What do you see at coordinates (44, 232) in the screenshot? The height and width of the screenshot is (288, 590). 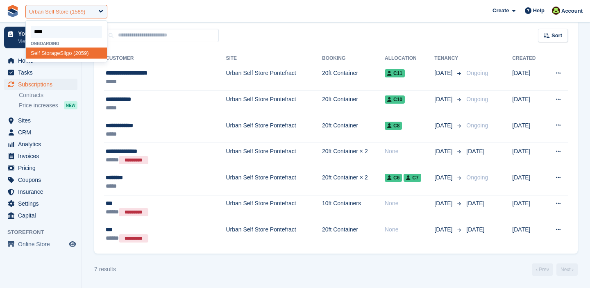 I see `span: Storefront` at bounding box center [44, 232].